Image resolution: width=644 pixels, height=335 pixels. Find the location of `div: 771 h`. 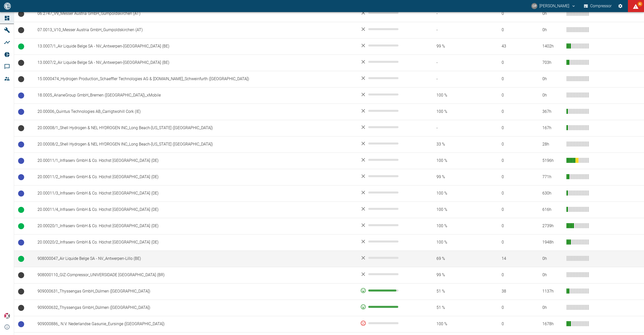

div: 771 h is located at coordinates (552, 177).